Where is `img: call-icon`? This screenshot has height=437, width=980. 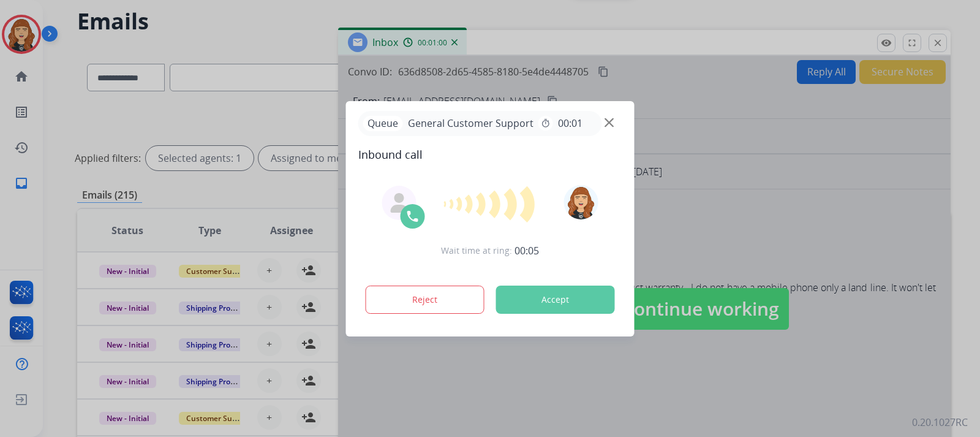 img: call-icon is located at coordinates (413, 216).